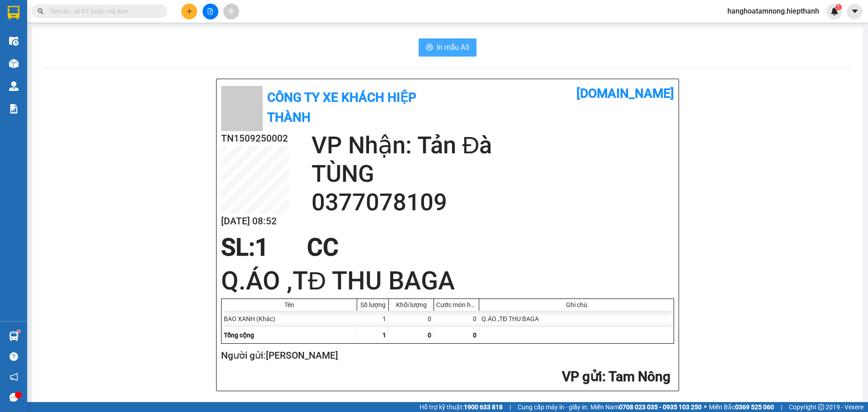 The image size is (868, 412). What do you see at coordinates (290, 319) in the screenshot?
I see `div: BAO XANH (Khác)` at bounding box center [290, 319].